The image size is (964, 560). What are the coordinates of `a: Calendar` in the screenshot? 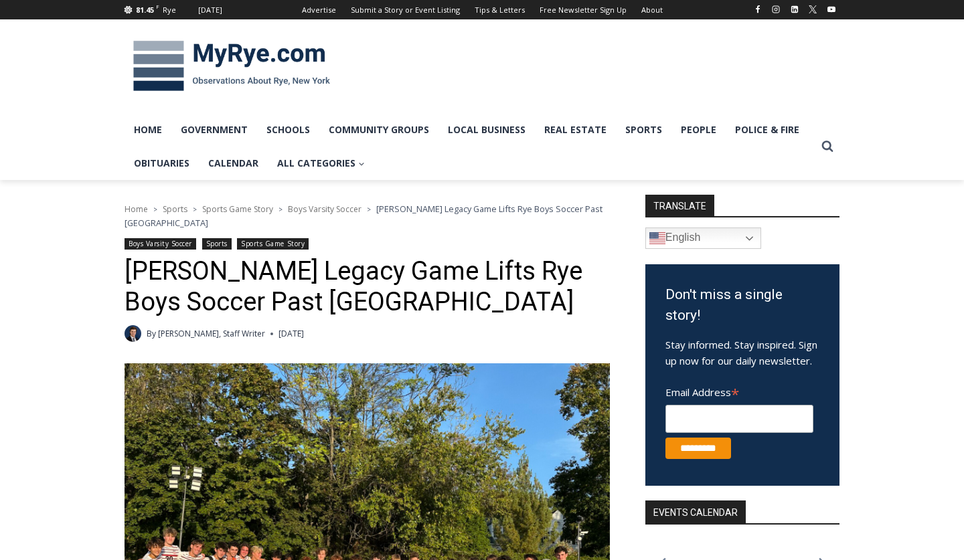 It's located at (233, 164).